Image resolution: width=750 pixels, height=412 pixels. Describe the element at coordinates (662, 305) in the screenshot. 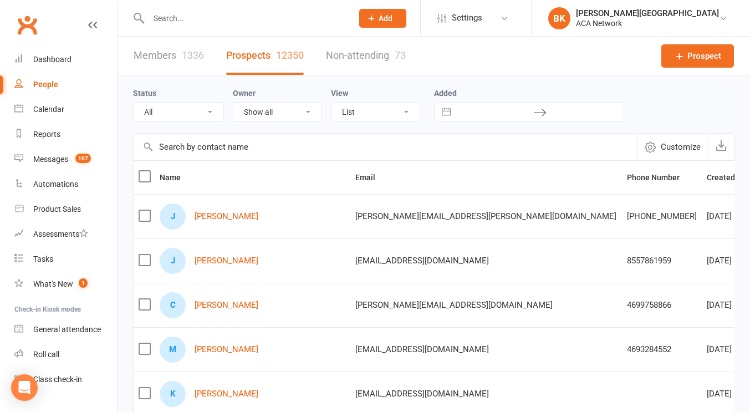

I see `div: 4699758866` at that location.